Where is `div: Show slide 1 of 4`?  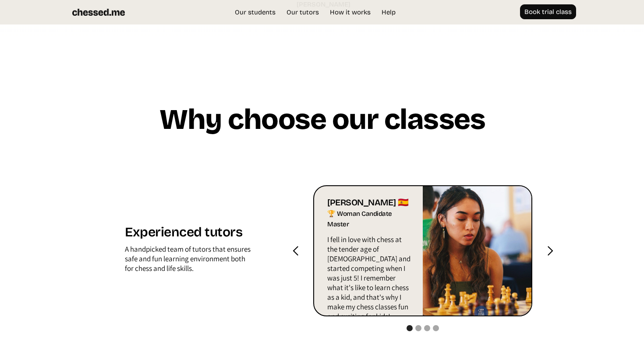 div: Show slide 1 of 4 is located at coordinates (409, 328).